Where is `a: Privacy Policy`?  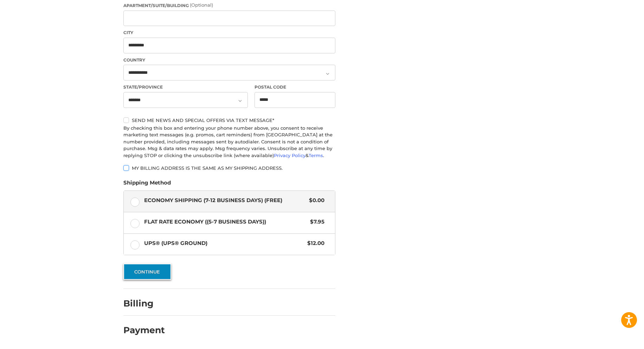
a: Privacy Policy is located at coordinates (290, 156).